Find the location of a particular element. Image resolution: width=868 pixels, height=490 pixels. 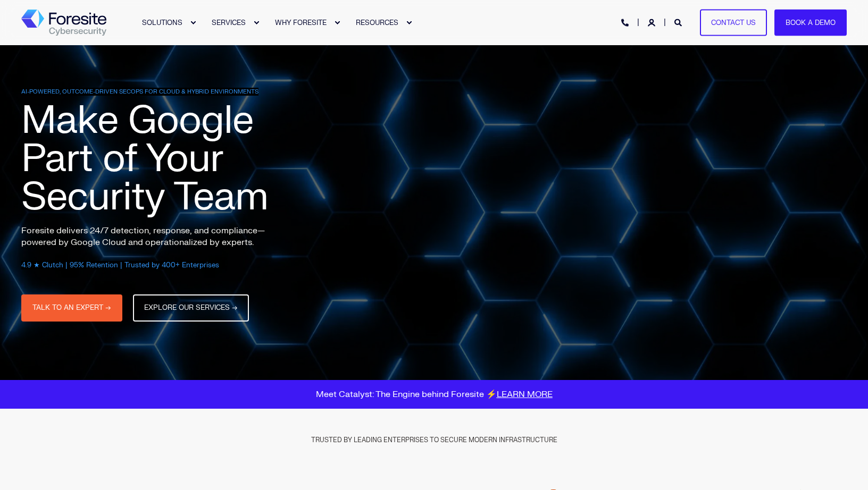

span: Make Google Part of Your Security Team is located at coordinates (144, 159).